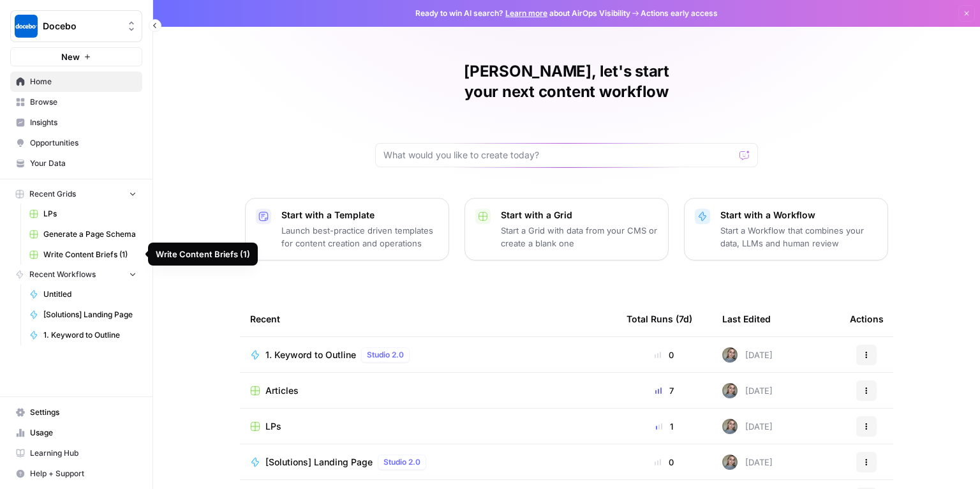  Describe the element at coordinates (428, 462) in the screenshot. I see `a: [Solutions] Landing PageStudio 2.0` at that location.